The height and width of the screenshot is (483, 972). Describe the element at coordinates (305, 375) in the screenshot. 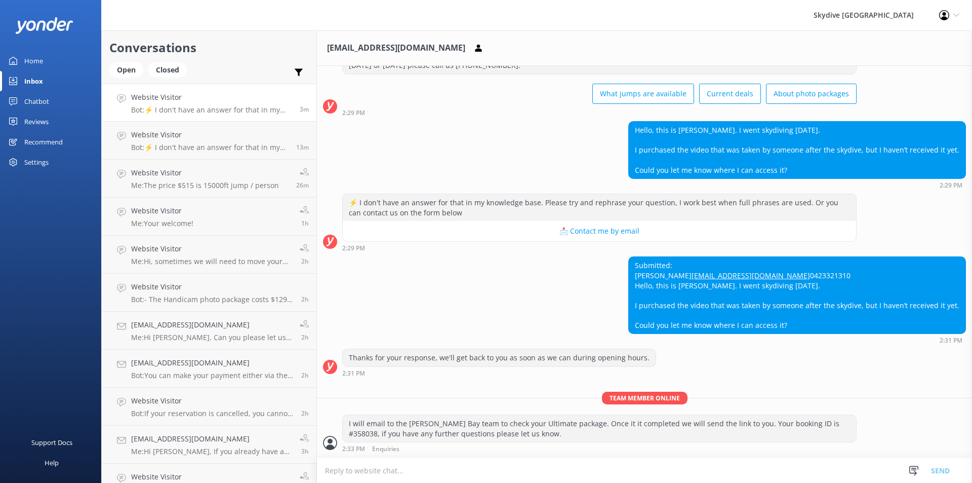

I see `span: Sep 29 2025 11:53am (UTC +10:00) Australia/Brisbane` at that location.